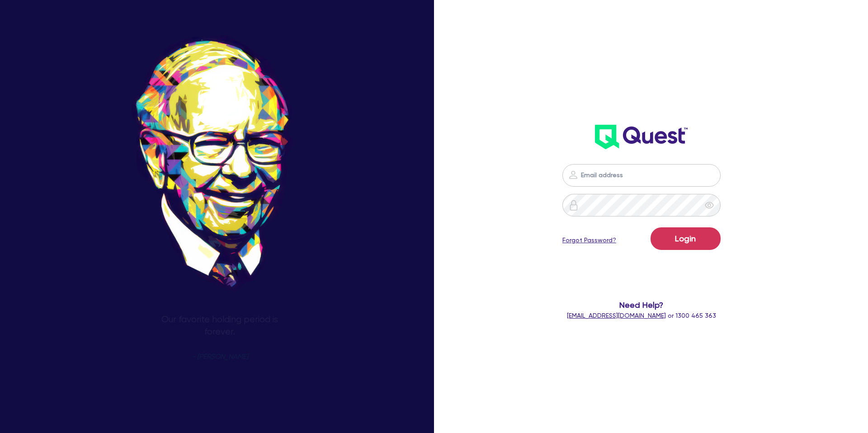 The height and width of the screenshot is (433, 868). Describe the element at coordinates (641, 137) in the screenshot. I see `img: wH2k97JdezQIQAAAABJRU5ErkJggg==` at that location.